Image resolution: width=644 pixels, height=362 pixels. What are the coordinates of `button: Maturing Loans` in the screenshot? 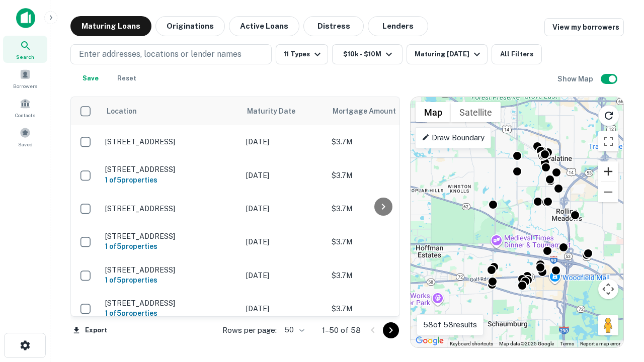 It's located at (111, 26).